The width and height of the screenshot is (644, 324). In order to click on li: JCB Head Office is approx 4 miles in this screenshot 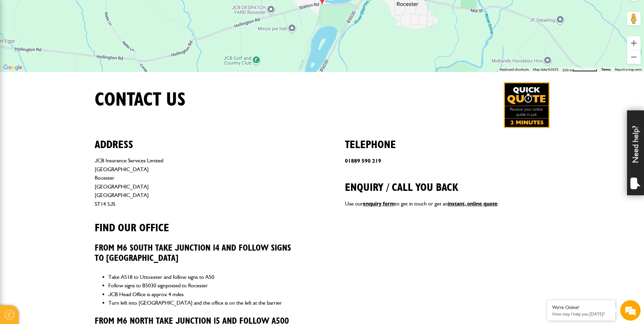, I will do `click(204, 294)`.